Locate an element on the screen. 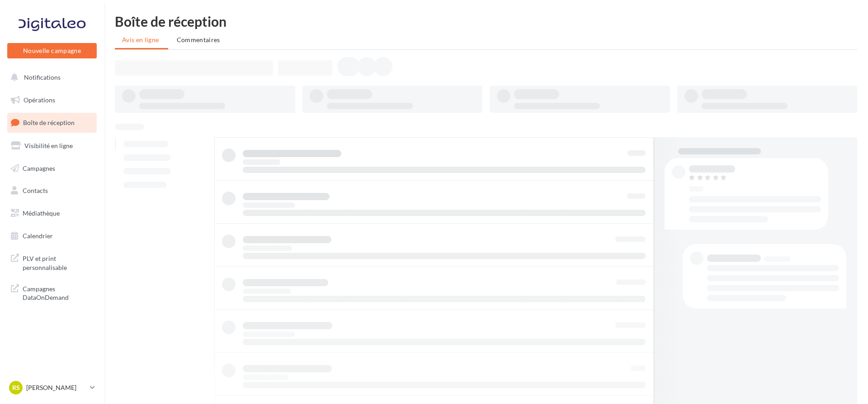  a: Boîte de réception is located at coordinates (52, 122).